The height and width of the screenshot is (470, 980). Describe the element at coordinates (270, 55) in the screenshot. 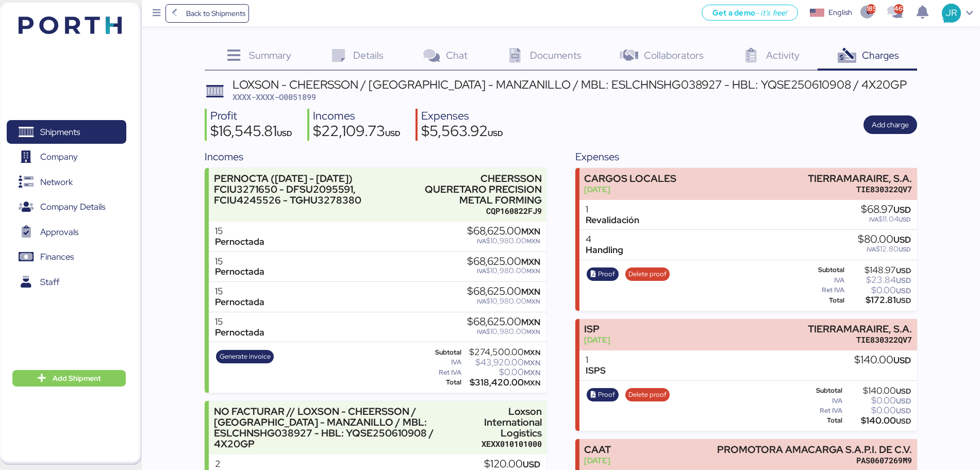

I see `span: Summary` at that location.